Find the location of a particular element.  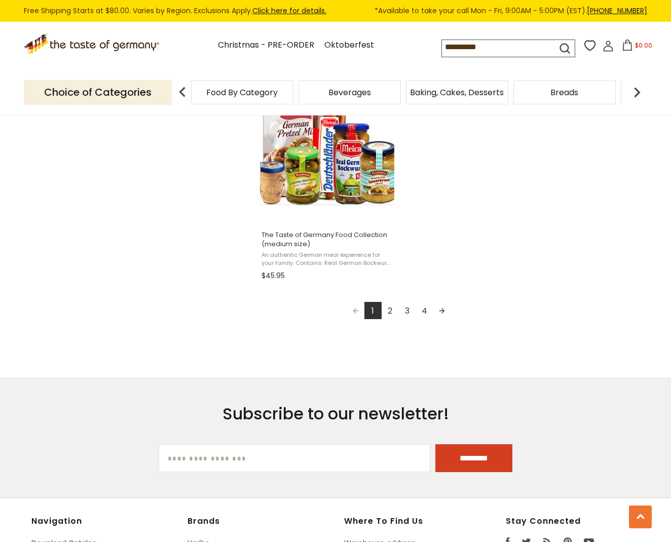

span: The Taste of Germany Food Collection (medium size) is located at coordinates (327, 240).